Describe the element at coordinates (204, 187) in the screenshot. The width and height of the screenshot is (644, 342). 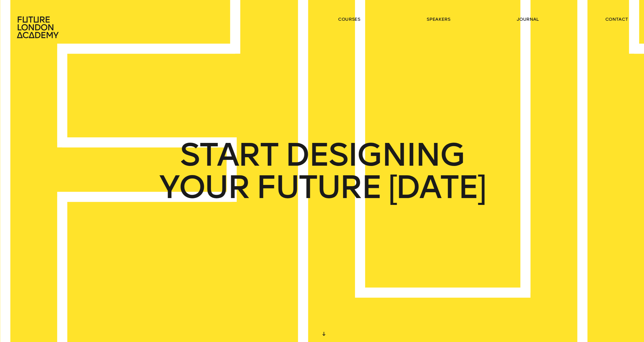
I see `span: YOUR` at that location.